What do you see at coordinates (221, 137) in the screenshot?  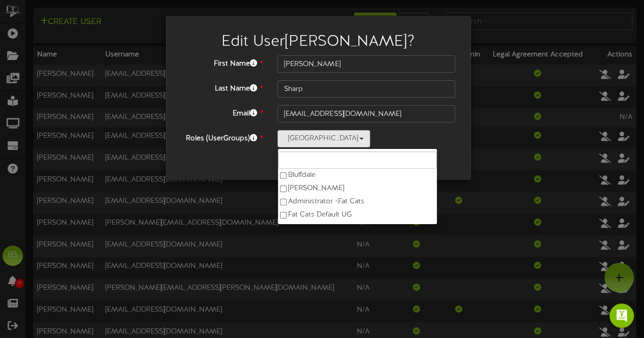 I see `label: Roles (UserGroups)` at bounding box center [221, 137].